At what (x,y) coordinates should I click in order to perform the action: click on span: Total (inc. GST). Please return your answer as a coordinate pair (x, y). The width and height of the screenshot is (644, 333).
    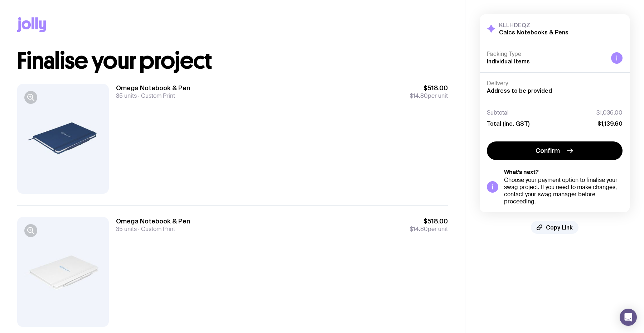
    Looking at the image, I should click on (508, 124).